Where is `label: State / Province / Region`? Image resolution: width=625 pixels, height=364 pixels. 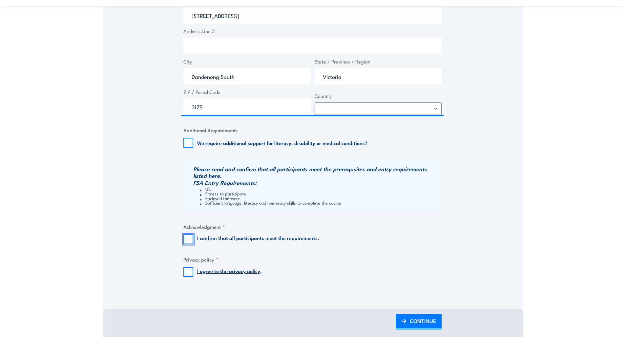
label: State / Province / Region is located at coordinates (378, 61).